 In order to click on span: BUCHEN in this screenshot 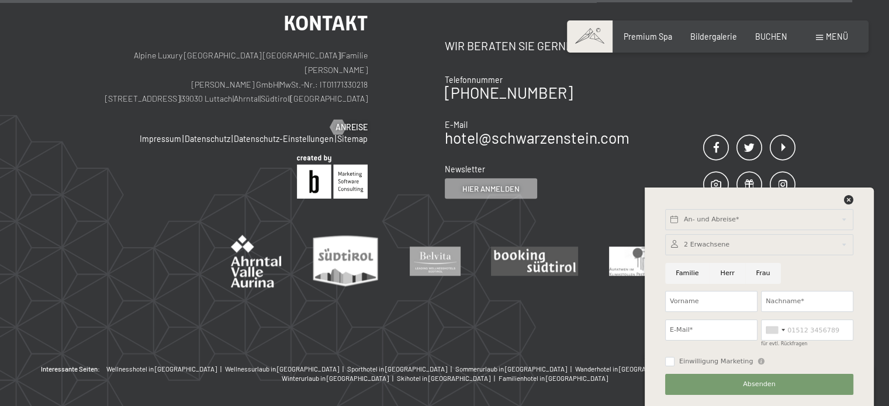, I will do `click(771, 36)`.